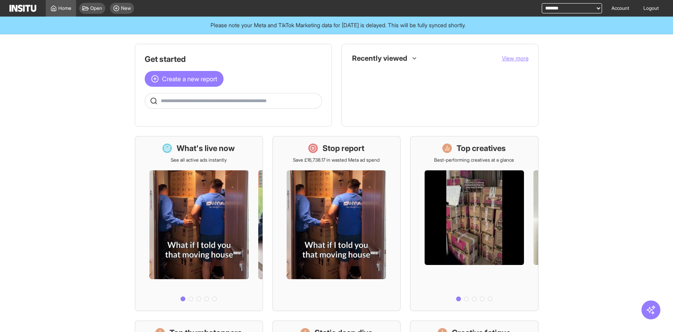 This screenshot has width=673, height=332. What do you see at coordinates (199, 223) in the screenshot?
I see `a: What's live nowSee all active ads instantly` at bounding box center [199, 223].